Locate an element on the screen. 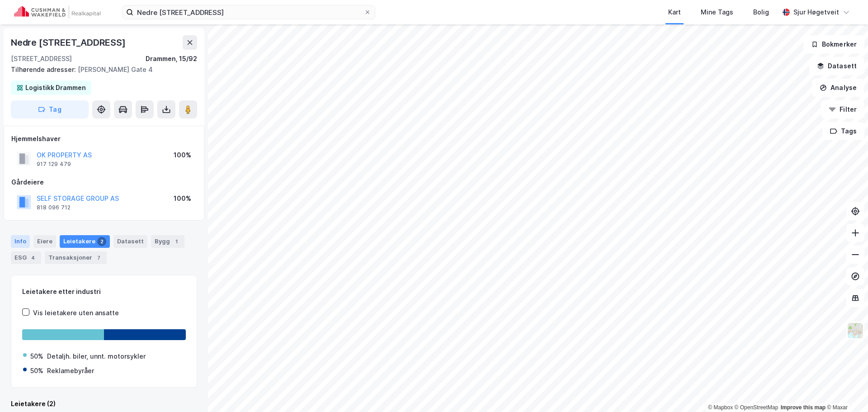  button: Filter is located at coordinates (843, 109).